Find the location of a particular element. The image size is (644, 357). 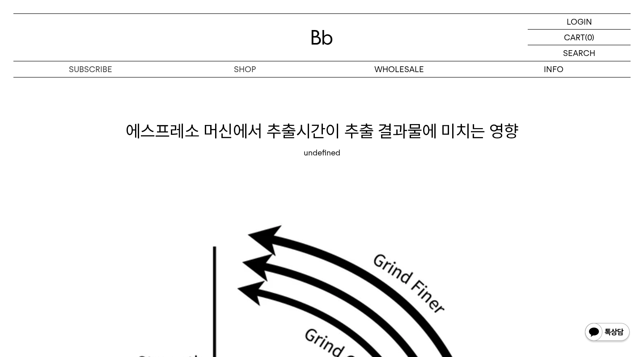

p: CART is located at coordinates (574, 37).